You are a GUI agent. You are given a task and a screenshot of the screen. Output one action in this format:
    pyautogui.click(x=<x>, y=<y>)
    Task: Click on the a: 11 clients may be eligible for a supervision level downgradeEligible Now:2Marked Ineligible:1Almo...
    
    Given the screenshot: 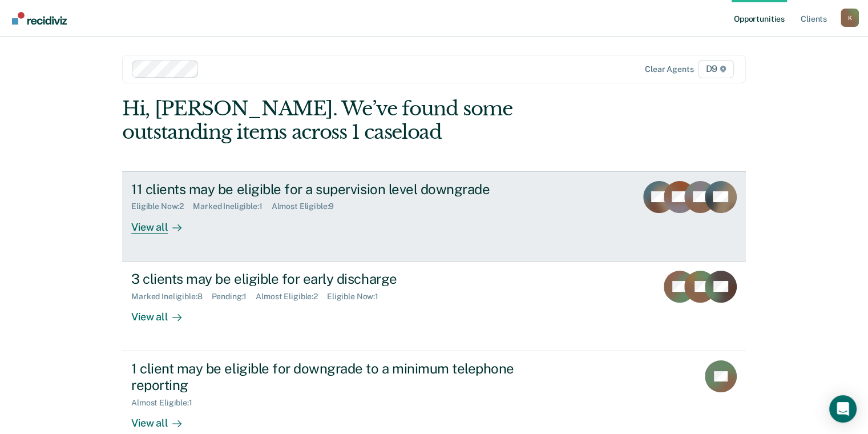 What is the action you would take?
    pyautogui.click(x=434, y=216)
    